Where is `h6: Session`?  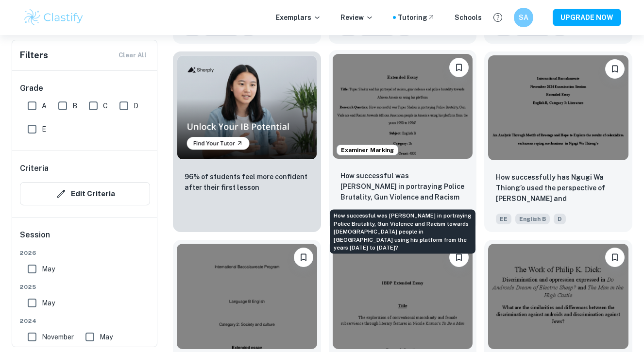 h6: Session is located at coordinates (85, 239).